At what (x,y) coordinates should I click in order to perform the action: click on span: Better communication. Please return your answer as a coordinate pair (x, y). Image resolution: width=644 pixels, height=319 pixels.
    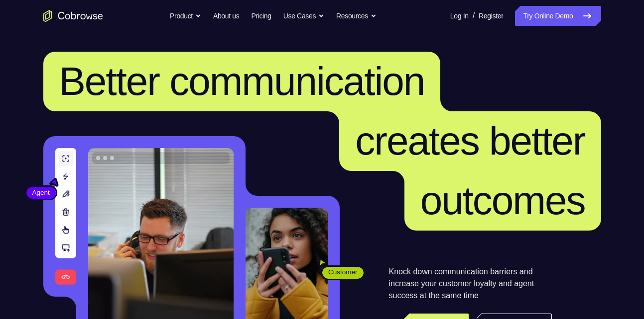
    Looking at the image, I should click on (242, 81).